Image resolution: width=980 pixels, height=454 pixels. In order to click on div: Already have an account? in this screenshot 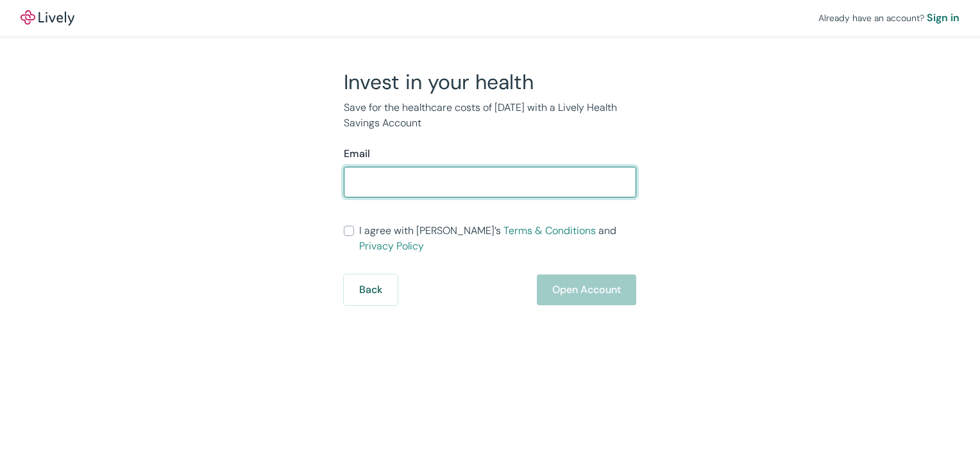, I will do `click(889, 18)`.